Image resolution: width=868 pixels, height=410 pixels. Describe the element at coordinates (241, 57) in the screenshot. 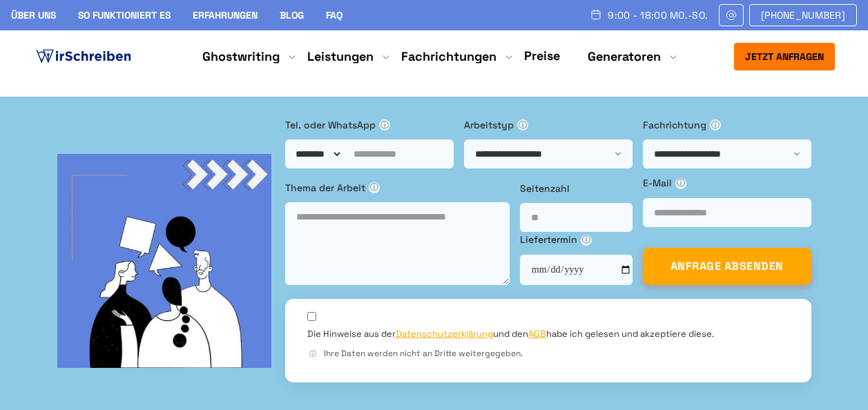

I see `a: Ghostwriting` at that location.